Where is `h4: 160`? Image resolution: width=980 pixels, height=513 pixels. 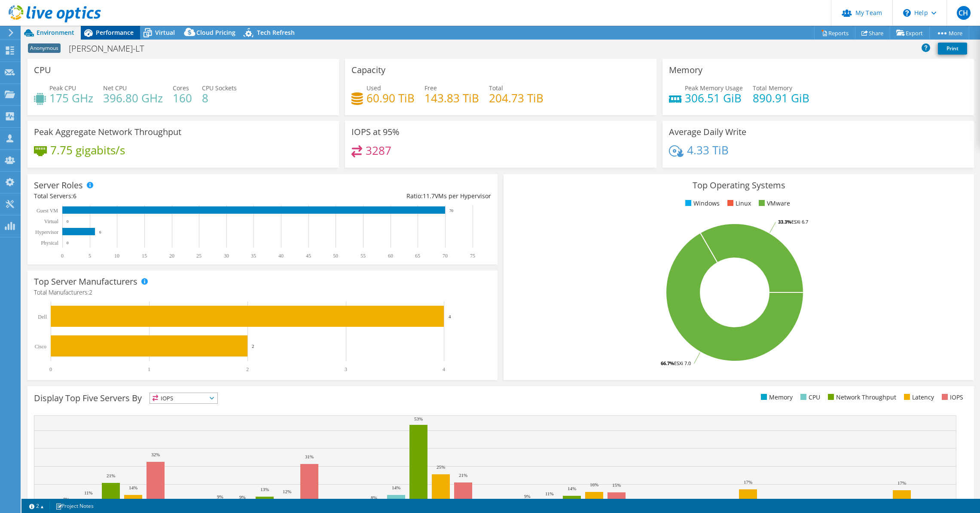 h4: 160 is located at coordinates (182, 98).